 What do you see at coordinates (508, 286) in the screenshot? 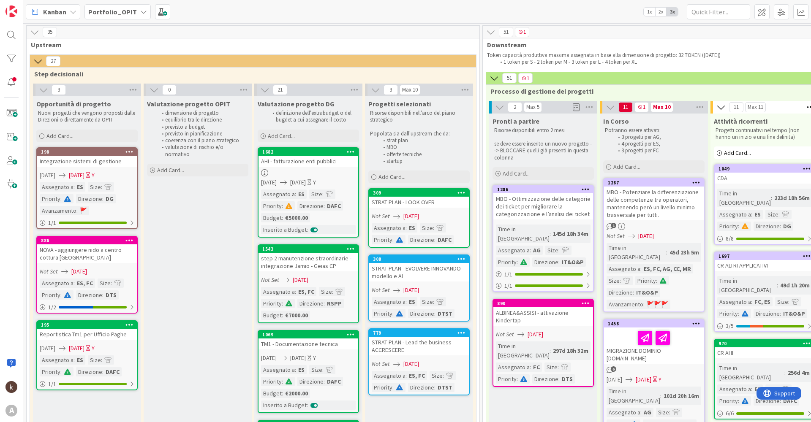
I see `span: 1 / 1` at bounding box center [508, 286].